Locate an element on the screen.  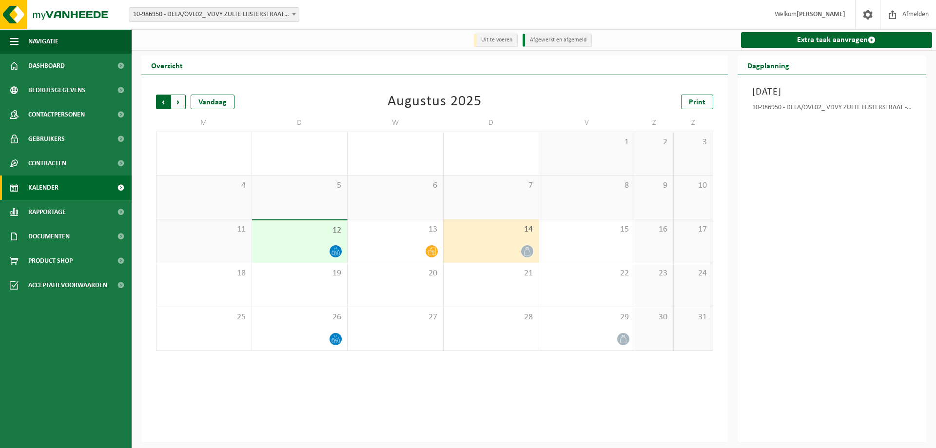
span: 26 is located at coordinates (300, 317).